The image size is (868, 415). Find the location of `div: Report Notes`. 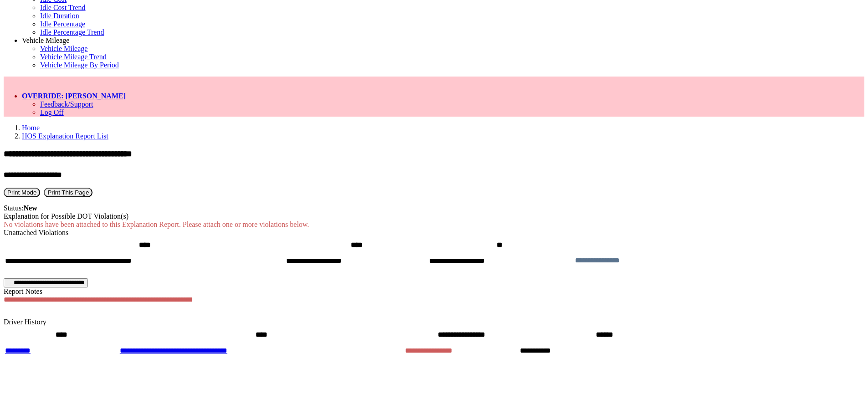

div: Report Notes is located at coordinates (433, 292).